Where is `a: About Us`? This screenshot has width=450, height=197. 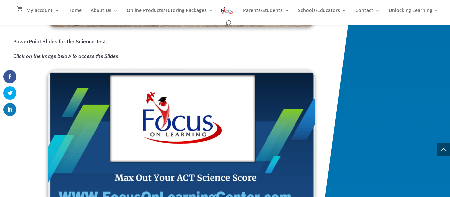
a: About Us is located at coordinates (104, 14).